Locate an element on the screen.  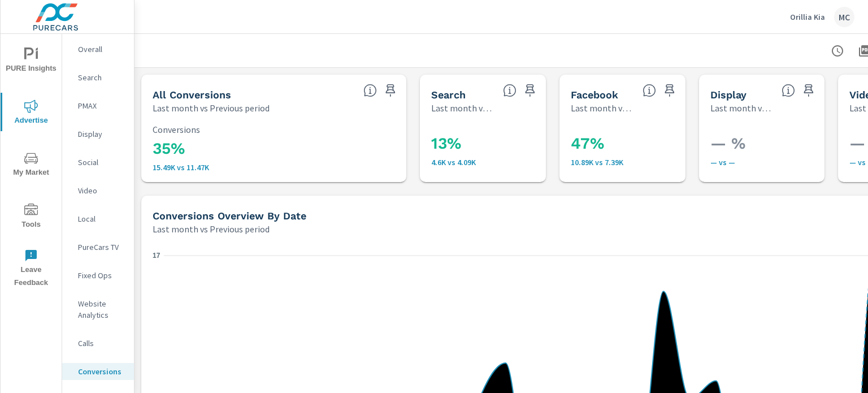
span: Advertise is located at coordinates (31, 113).